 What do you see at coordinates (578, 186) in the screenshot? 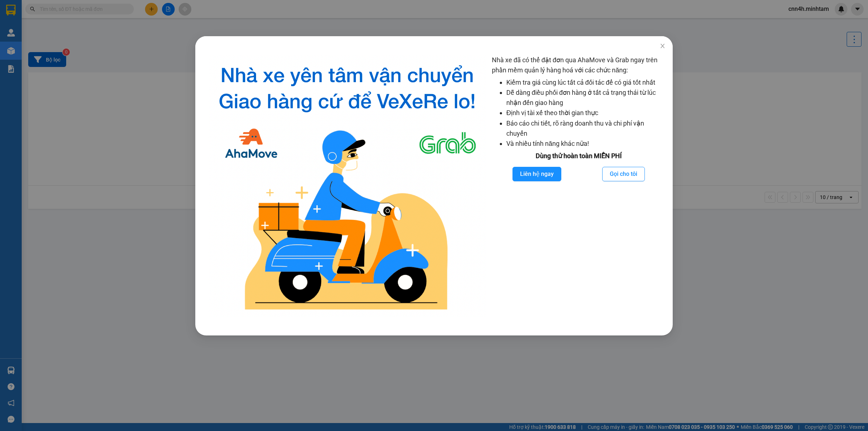
I see `div: Nhà xe đã có thể đặt đơn qua AhaMove và Grab ngay trên phần mềm quản lý hàng hoá với các chức năng:` at bounding box center [578, 186].